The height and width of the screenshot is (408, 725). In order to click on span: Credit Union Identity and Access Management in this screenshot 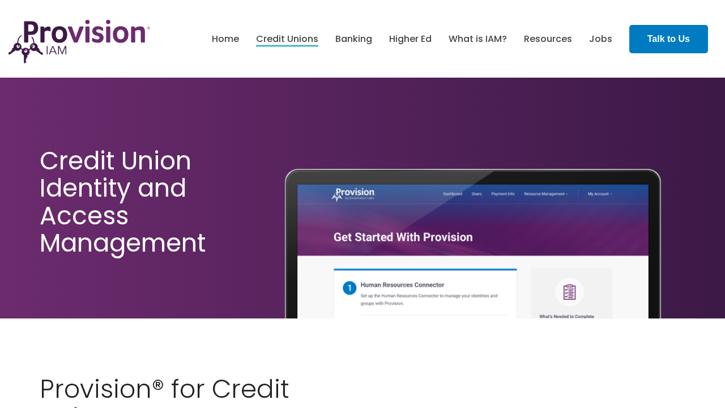, I will do `click(122, 202)`.